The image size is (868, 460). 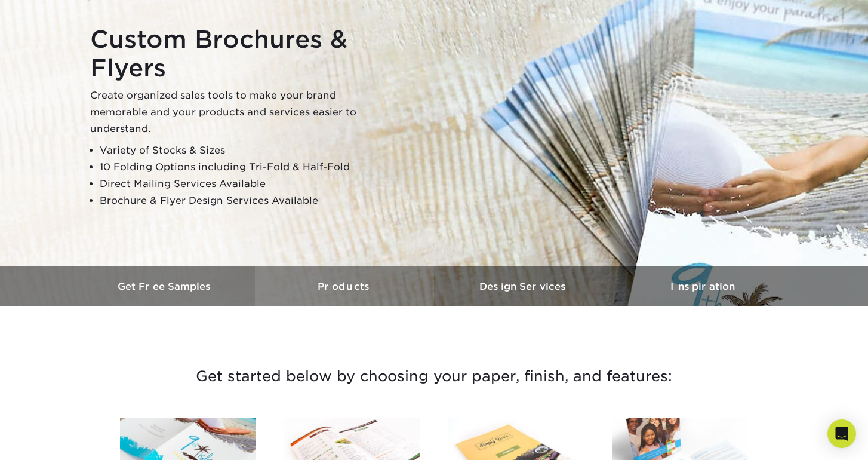 I want to click on a: Inspiration, so click(x=702, y=286).